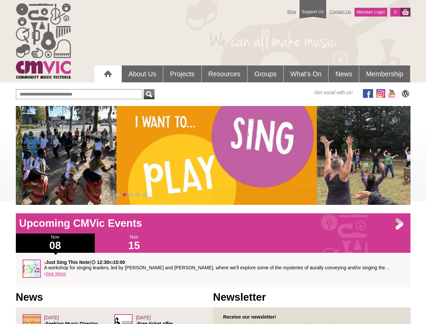 The width and height of the screenshot is (426, 324). I want to click on img: Rainbow-notes.jpg, so click(32, 269).